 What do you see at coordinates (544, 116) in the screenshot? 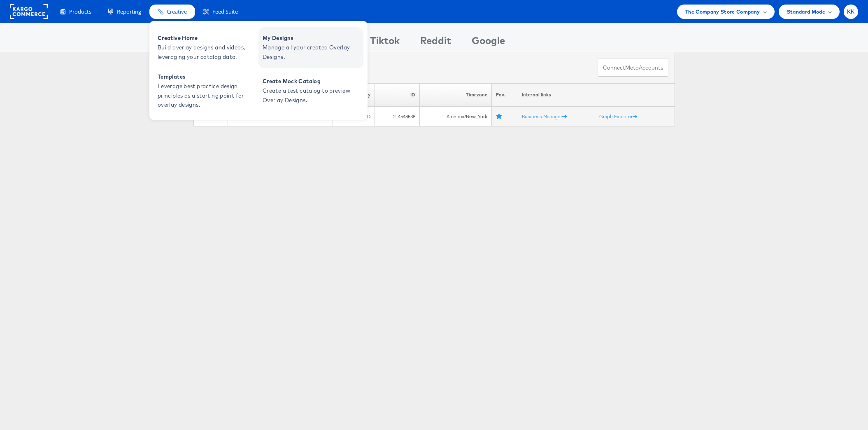
I see `a: Business Manager` at bounding box center [544, 116].